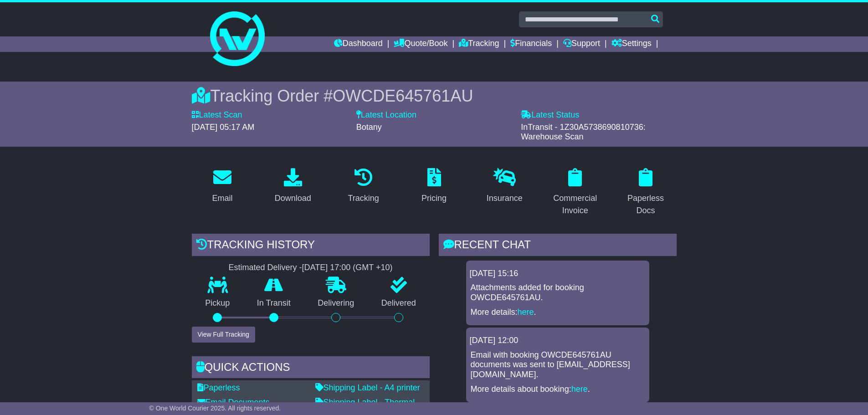 The height and width of the screenshot is (415, 868). I want to click on p: More details about booking: ., so click(558, 389).